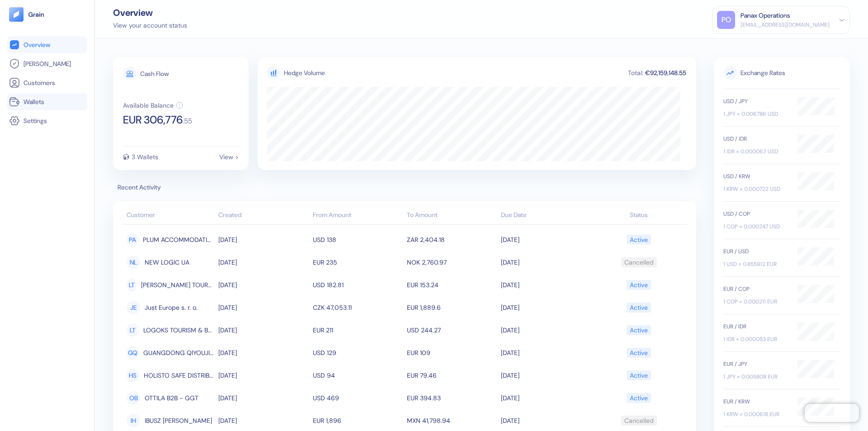  I want to click on div: HS, so click(133, 375).